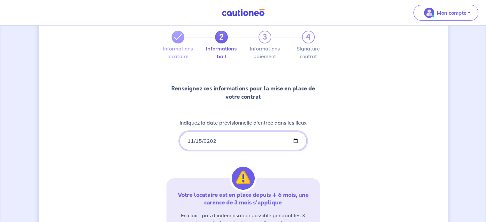  I want to click on label: Signature contrat, so click(308, 52).